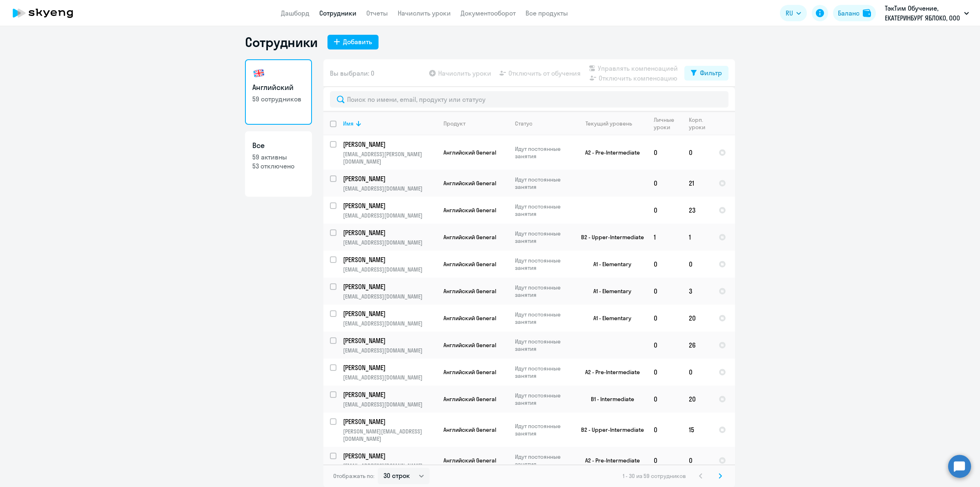  What do you see at coordinates (654, 476) in the screenshot?
I see `span: 1 - 30 из 59 сотрудников` at bounding box center [654, 476].